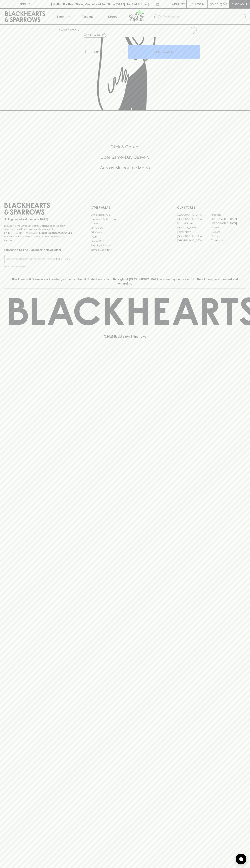 The width and height of the screenshot is (250, 868). Describe the element at coordinates (31, 259) in the screenshot. I see `input: e.g. jane@blackheartsandsparrows.com.au` at that location.